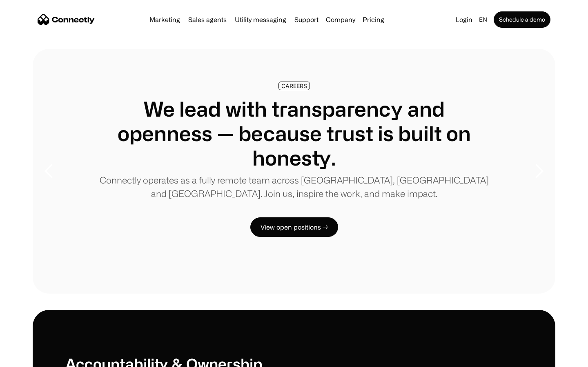  I want to click on a: Utility messaging, so click(261, 20).